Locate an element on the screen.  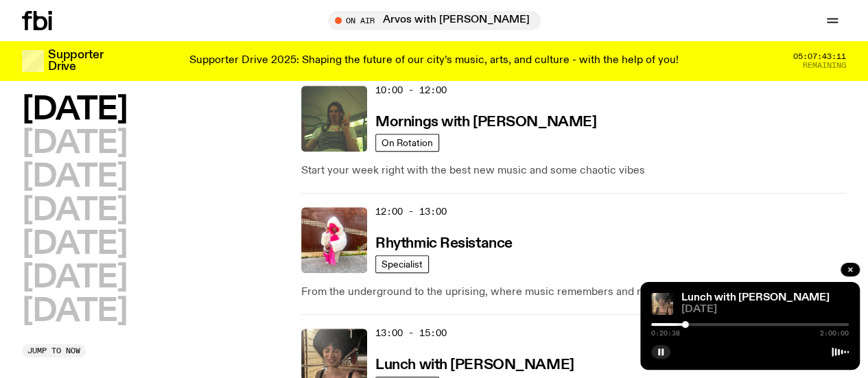
span: 13:00 - 15:00 is located at coordinates (411, 333).